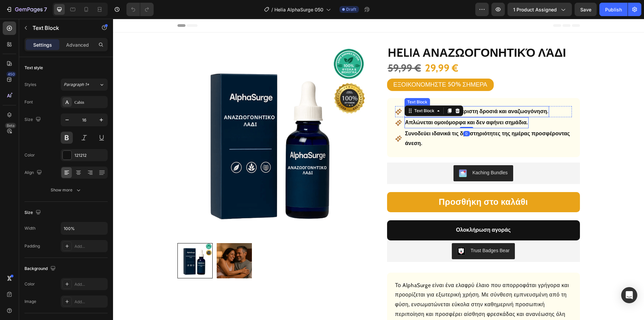 Image resolution: width=644 pixels, height=320 pixels. I want to click on button: Show more, so click(66, 190).